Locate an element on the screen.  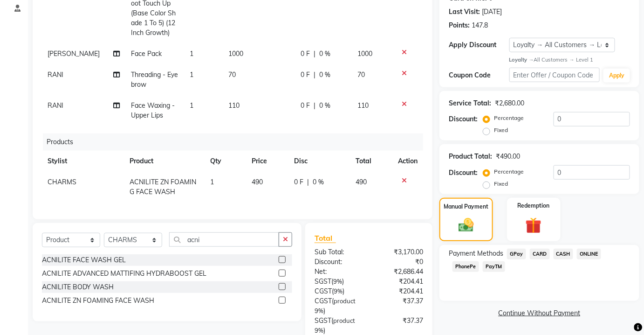
span: CASH is located at coordinates (563, 253).